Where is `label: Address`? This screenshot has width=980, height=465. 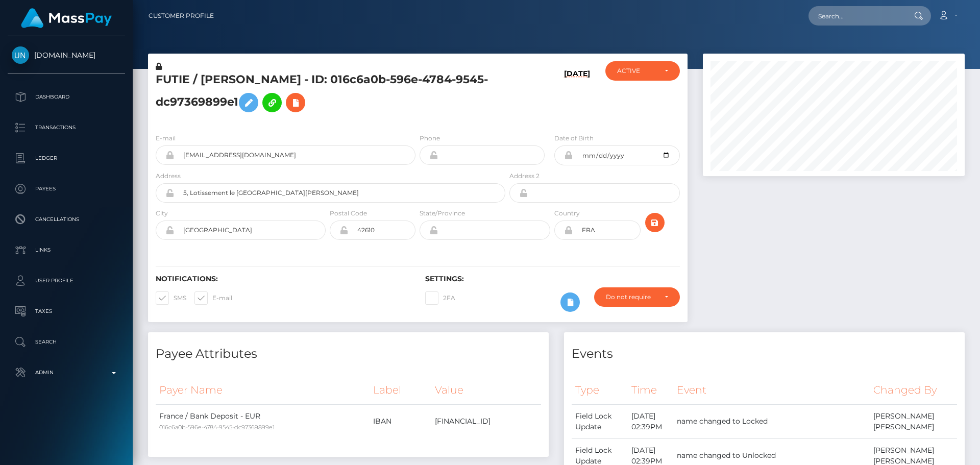
label: Address is located at coordinates (168, 176).